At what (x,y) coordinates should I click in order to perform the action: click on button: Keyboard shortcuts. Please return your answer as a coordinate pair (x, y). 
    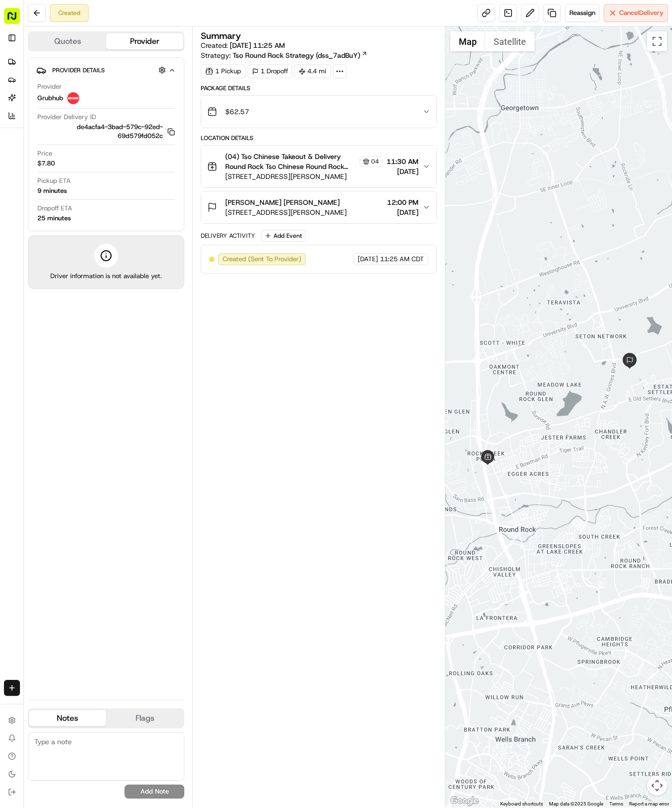
    Looking at the image, I should click on (522, 804).